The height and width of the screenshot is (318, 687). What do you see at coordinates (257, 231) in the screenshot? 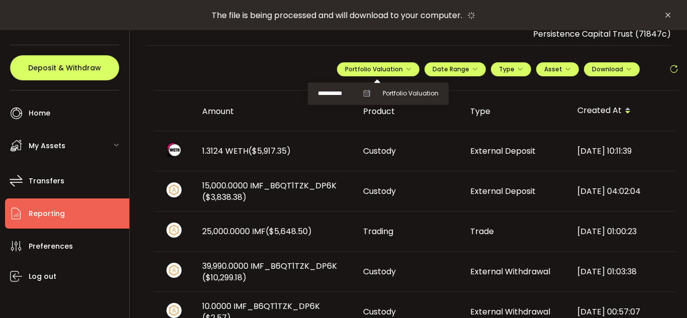
I see `span: 25,000.0000 IMF` at bounding box center [257, 231].